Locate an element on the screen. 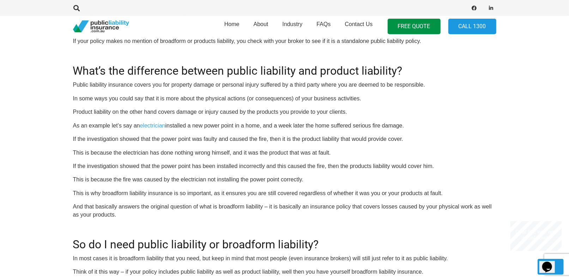 The height and width of the screenshot is (280, 569). h2: So do I need public liability or broadform liability? is located at coordinates (285, 240).